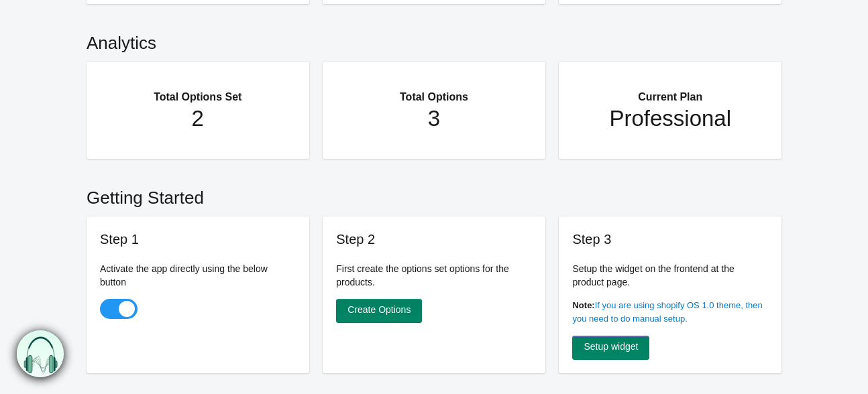 Image resolution: width=868 pixels, height=394 pixels. What do you see at coordinates (670, 239) in the screenshot?
I see `h3: Step 3` at bounding box center [670, 239].